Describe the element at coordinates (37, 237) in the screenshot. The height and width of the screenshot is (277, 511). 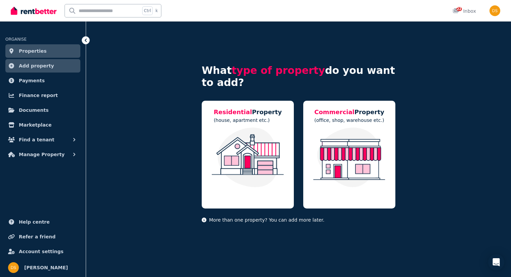
I see `span: Refer a friend` at that location.